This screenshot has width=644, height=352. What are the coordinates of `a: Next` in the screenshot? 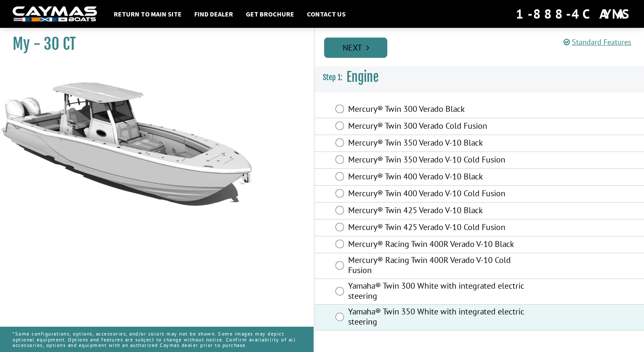 It's located at (356, 48).